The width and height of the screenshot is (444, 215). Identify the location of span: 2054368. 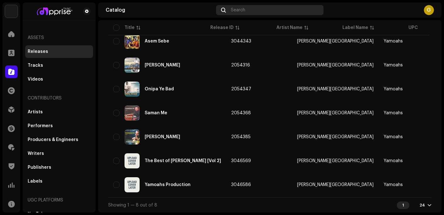
(241, 113).